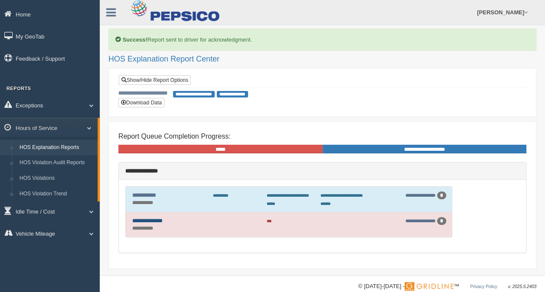 The width and height of the screenshot is (545, 292). Describe the element at coordinates (322, 39) in the screenshot. I see `div: Report sent to driver for acknowledgment.` at that location.